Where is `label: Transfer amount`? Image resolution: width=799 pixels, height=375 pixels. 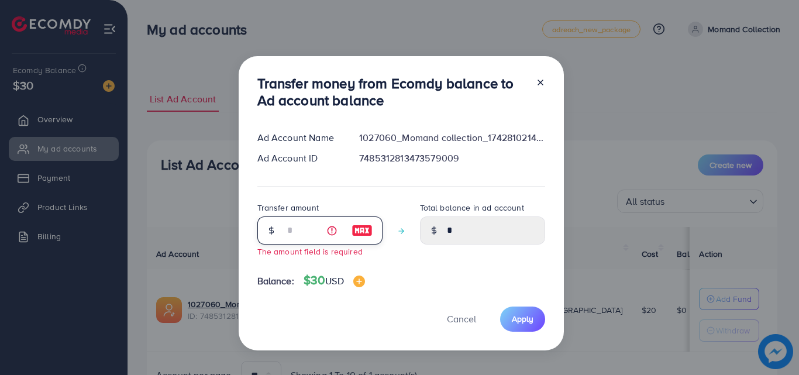 label: Transfer amount is located at coordinates (288, 208).